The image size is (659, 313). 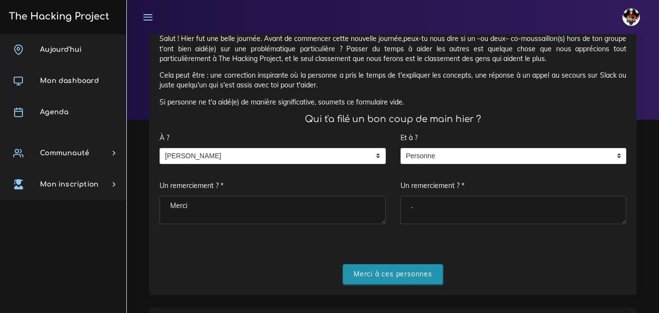 What do you see at coordinates (64, 153) in the screenshot?
I see `span: Communauté` at bounding box center [64, 153].